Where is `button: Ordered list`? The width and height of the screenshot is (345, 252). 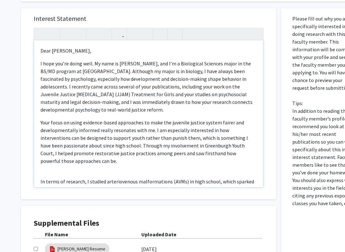 button: Ordered list is located at coordinates (145, 34).